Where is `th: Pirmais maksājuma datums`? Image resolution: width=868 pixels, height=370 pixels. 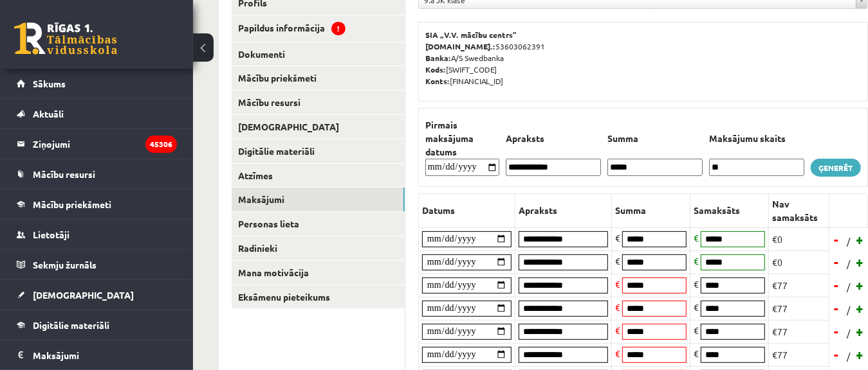 th: Pirmais maksājuma datums is located at coordinates (462, 138).